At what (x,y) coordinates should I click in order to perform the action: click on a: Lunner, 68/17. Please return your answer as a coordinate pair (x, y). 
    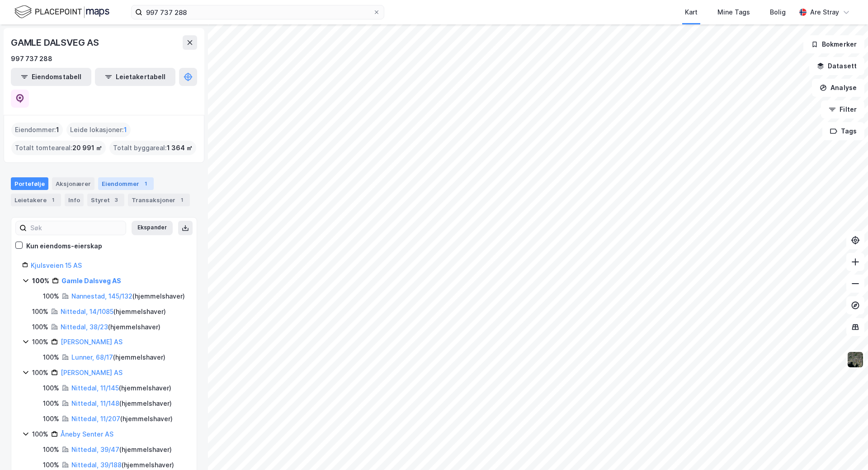
    Looking at the image, I should click on (92, 357).